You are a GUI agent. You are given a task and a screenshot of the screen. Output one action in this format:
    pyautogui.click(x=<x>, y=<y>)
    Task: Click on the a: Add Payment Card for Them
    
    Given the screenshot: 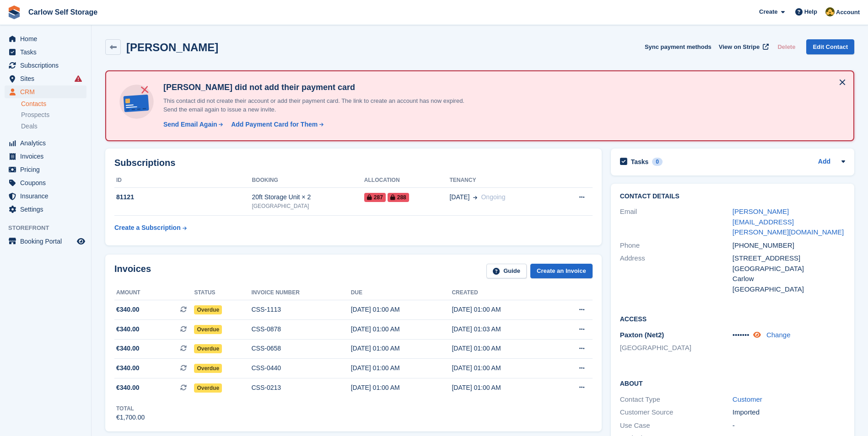 What is the action you would take?
    pyautogui.click(x=276, y=124)
    